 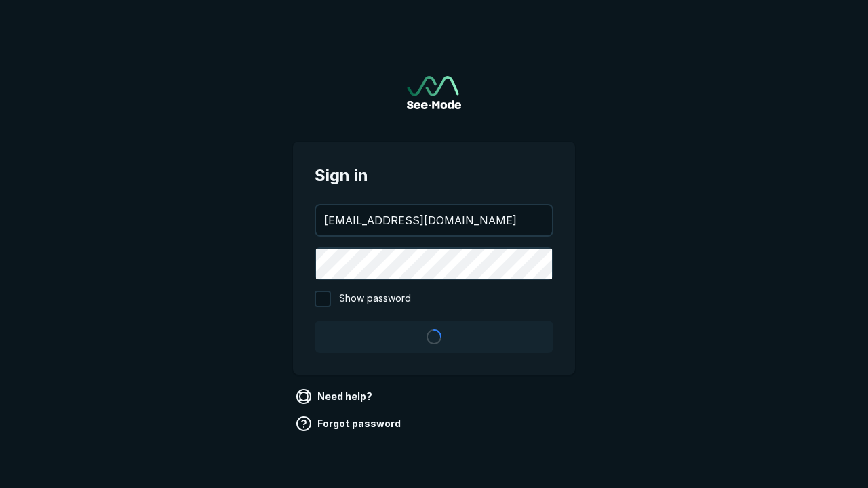 What do you see at coordinates (335, 396) in the screenshot?
I see `a: Need help?` at bounding box center [335, 396].